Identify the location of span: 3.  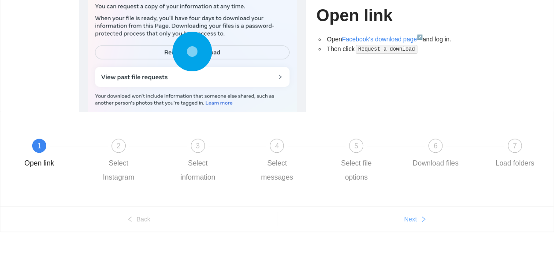
(197, 146).